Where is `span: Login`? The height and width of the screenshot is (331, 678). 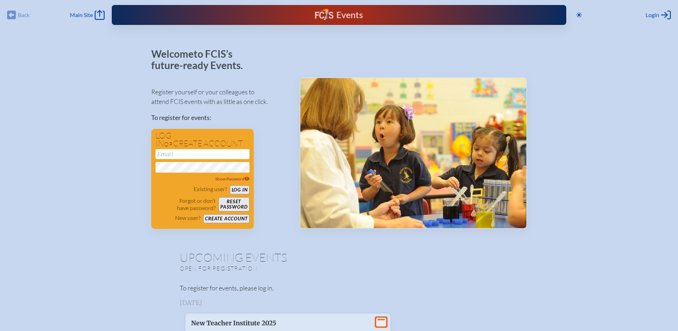
span: Login is located at coordinates (652, 15).